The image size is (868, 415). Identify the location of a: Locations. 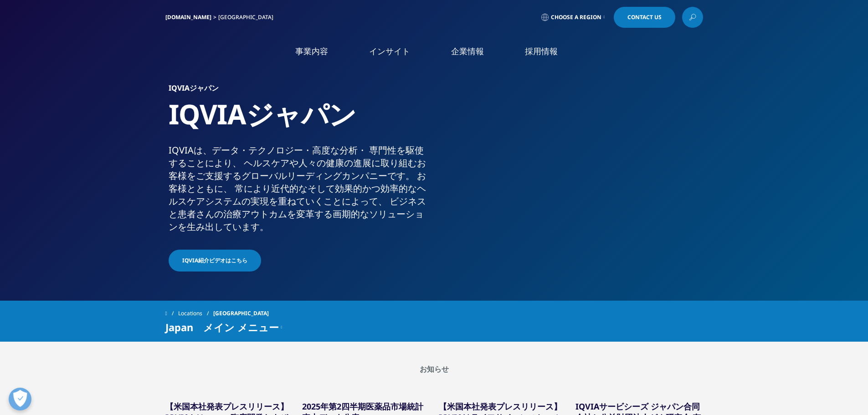
(196, 313).